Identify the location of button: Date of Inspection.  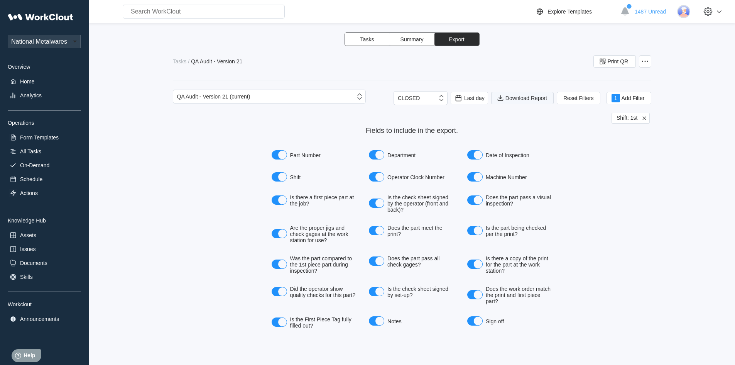
(475, 155).